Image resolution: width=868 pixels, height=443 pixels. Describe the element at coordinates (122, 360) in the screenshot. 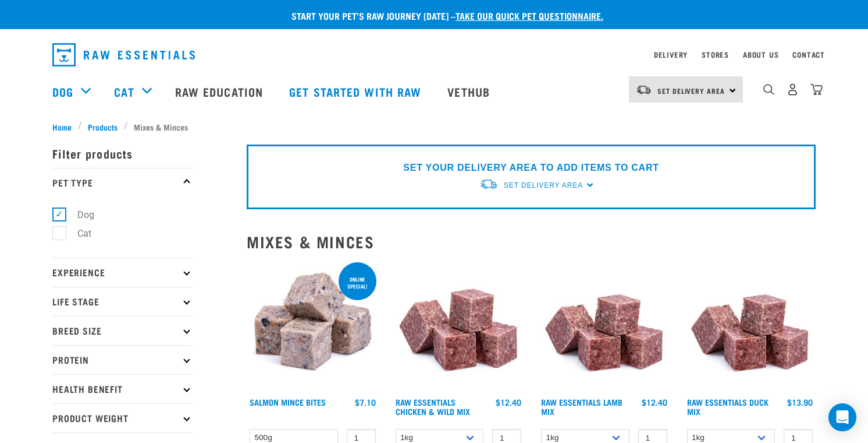

I see `p: Protein` at that location.